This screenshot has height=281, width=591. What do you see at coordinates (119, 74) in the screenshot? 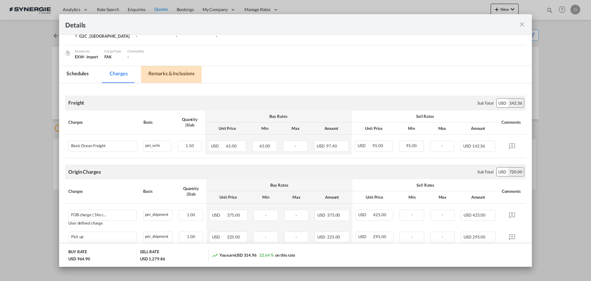
I see `md-tab-item: Charges` at bounding box center [119, 74].